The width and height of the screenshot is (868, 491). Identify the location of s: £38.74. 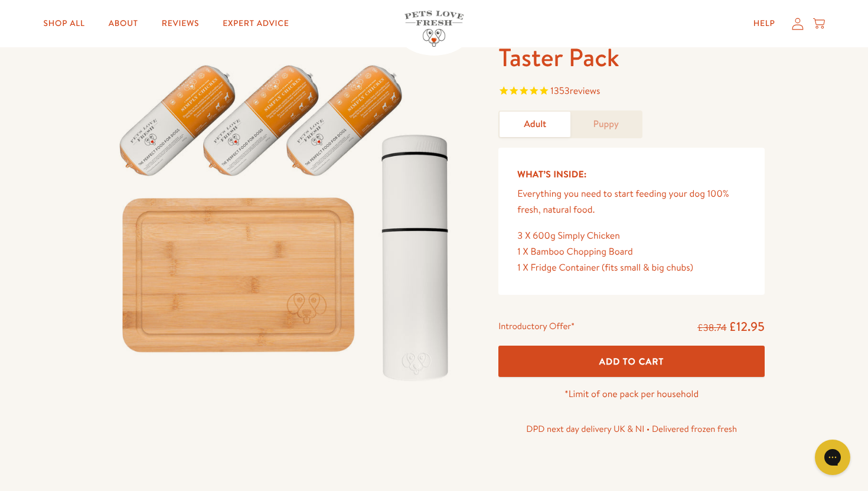
(712, 328).